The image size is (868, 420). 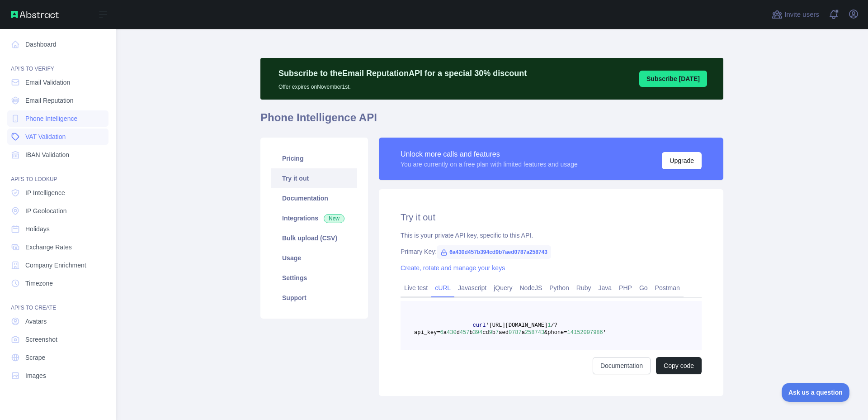 I want to click on a: Phone Intelligence, so click(x=58, y=118).